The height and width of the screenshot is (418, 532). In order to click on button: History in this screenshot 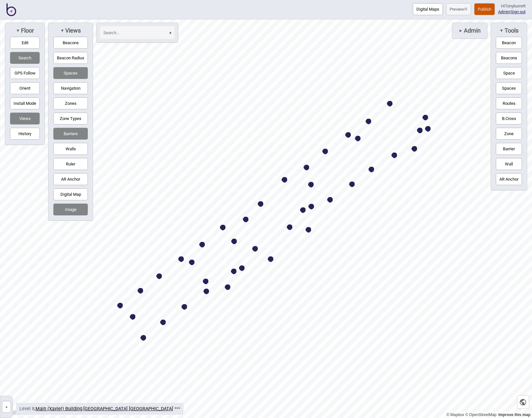, I will do `click(25, 134)`.